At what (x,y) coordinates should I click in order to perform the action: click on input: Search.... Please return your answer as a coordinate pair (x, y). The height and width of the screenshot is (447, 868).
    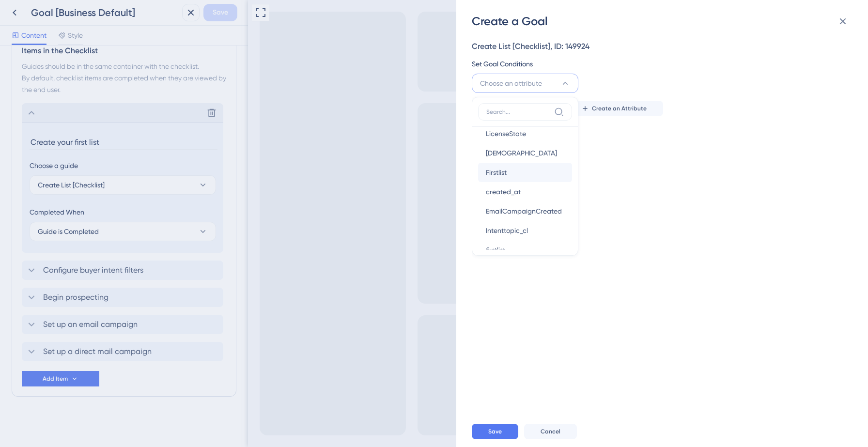
    Looking at the image, I should click on (518, 112).